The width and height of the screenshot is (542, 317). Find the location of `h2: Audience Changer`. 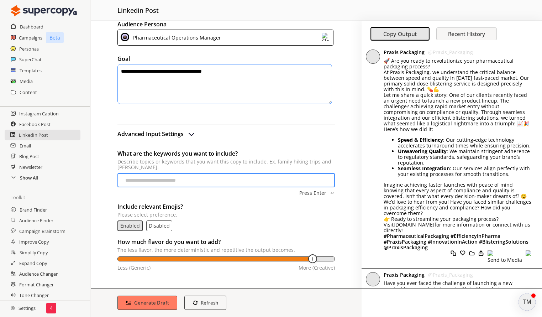

h2: Audience Changer is located at coordinates (38, 274).